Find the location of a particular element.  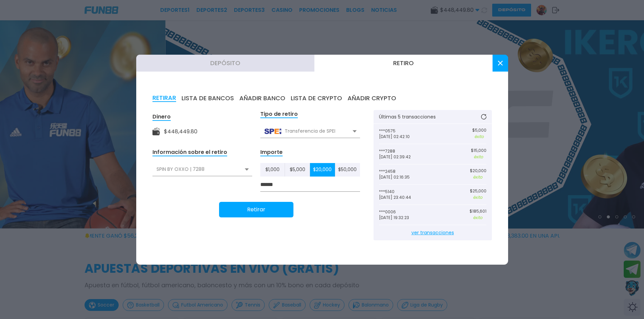

button: AÑADIR BANCO is located at coordinates (262, 98).